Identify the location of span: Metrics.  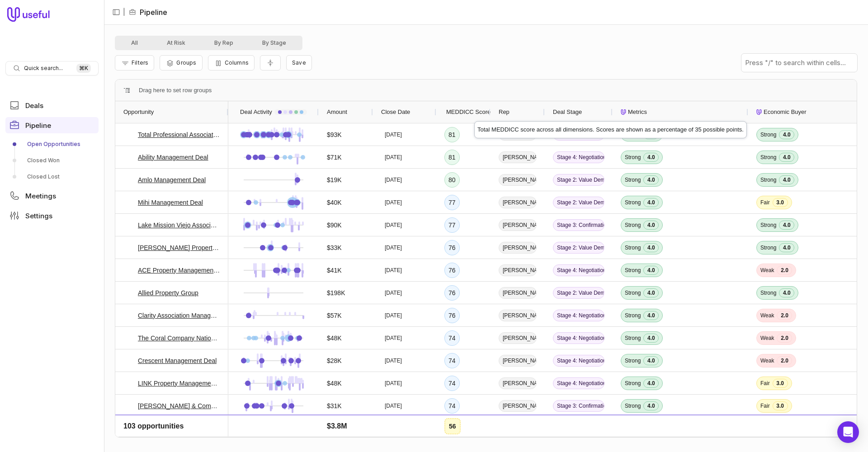
(637, 112).